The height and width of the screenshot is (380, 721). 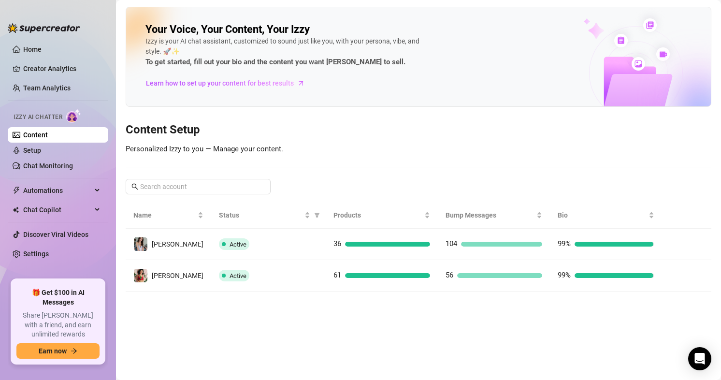 What do you see at coordinates (32, 49) in the screenshot?
I see `a: Home` at bounding box center [32, 49].